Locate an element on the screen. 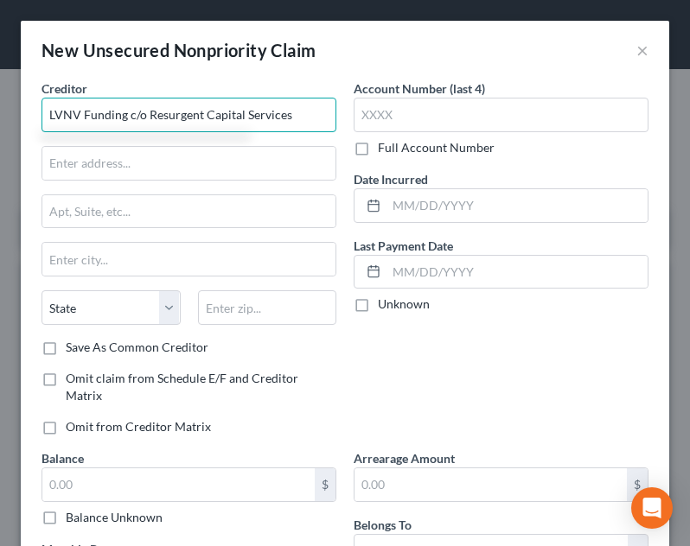  input: Apt, Suite, etc... is located at coordinates (188, 212).